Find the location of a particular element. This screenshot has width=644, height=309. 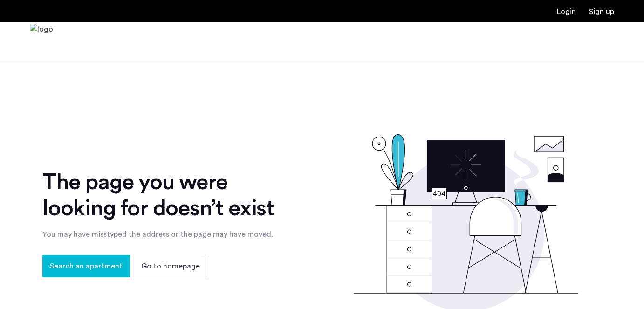

img: logo is located at coordinates (41, 41).